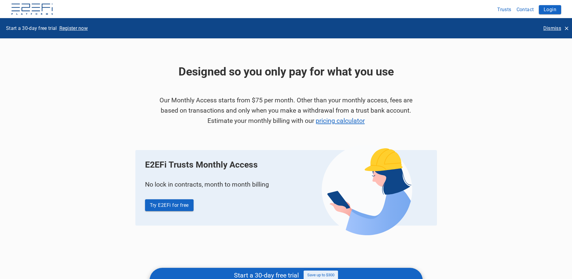 Image resolution: width=572 pixels, height=279 pixels. Describe the element at coordinates (74, 28) in the screenshot. I see `button: Register now` at that location.